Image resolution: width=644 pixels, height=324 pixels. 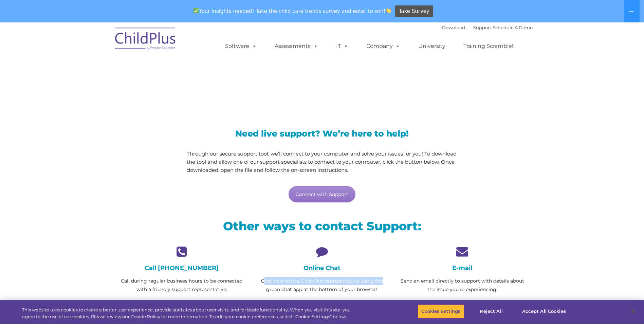 What do you see at coordinates (384, 46) in the screenshot?
I see `a: Company` at bounding box center [384, 46].